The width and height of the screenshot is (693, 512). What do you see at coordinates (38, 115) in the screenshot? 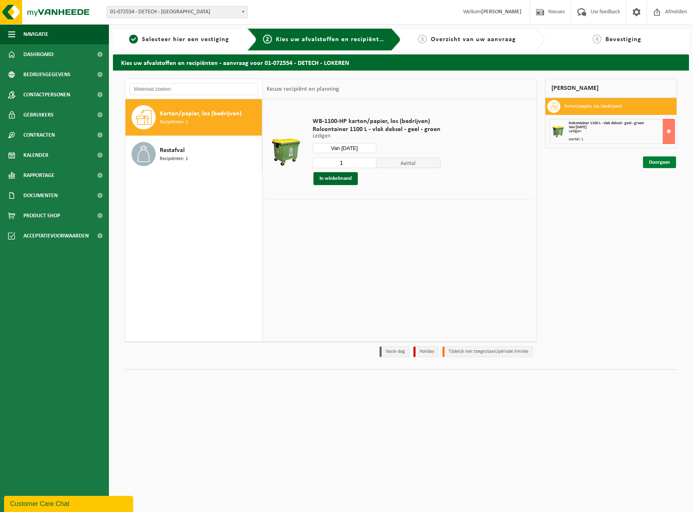
I see `span: Gebruikers` at bounding box center [38, 115].